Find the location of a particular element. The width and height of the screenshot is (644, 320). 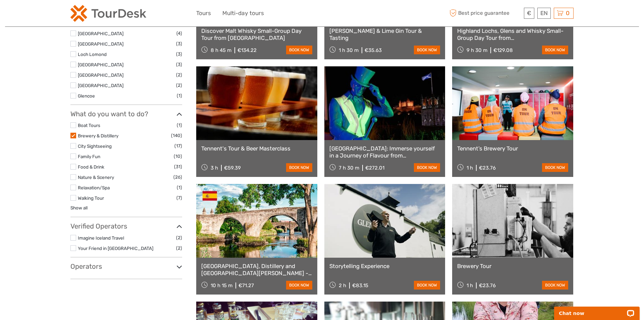

span: (26) is located at coordinates (178, 177).